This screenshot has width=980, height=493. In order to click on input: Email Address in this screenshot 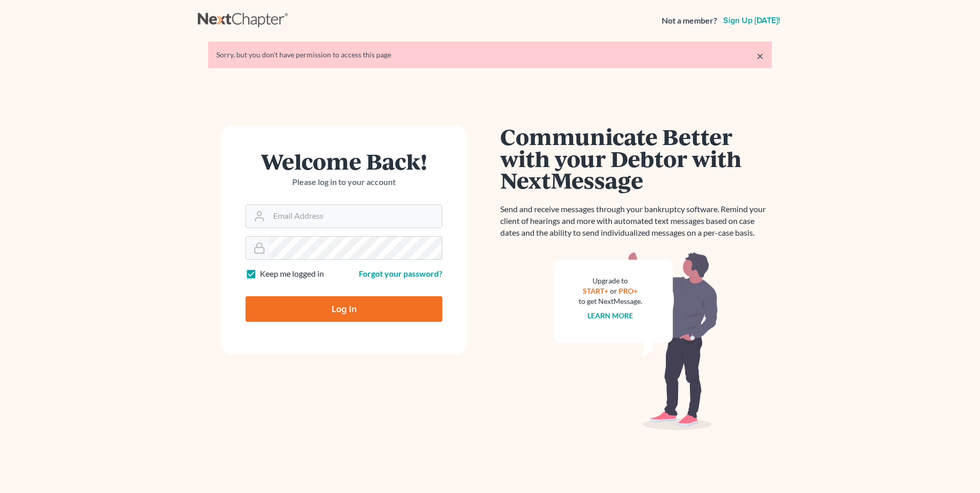, I will do `click(356, 216)`.